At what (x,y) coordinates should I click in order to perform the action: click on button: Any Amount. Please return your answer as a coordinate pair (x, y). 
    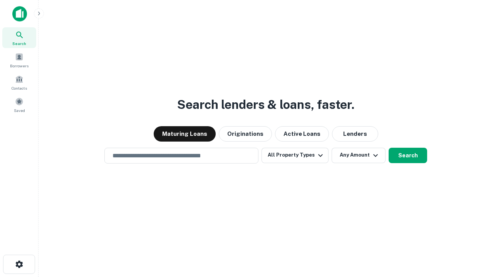
    Looking at the image, I should click on (358, 155).